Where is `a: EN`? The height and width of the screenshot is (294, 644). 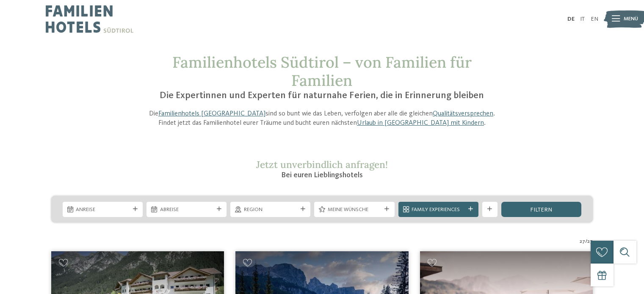 a: EN is located at coordinates (594, 19).